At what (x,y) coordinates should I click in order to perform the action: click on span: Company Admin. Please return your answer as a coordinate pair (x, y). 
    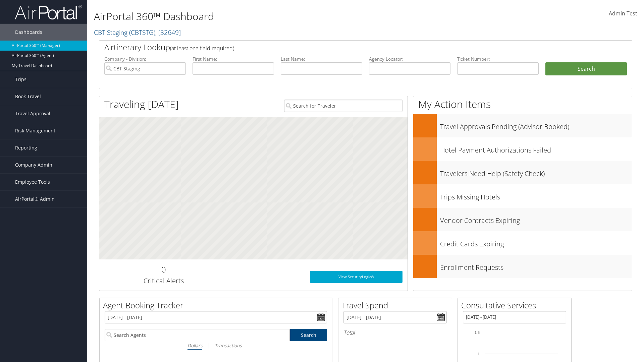
    Looking at the image, I should click on (34, 165).